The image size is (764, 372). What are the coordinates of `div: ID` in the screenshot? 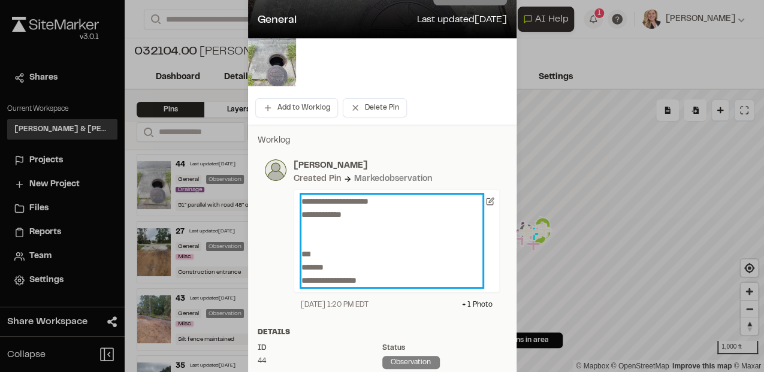 It's located at (320, 348).